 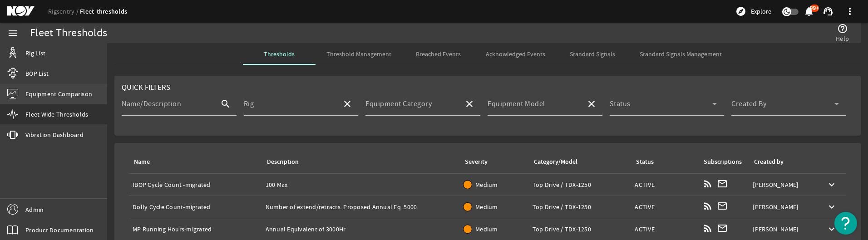 What do you see at coordinates (620, 104) in the screenshot?
I see `mat-label: Status` at bounding box center [620, 104].